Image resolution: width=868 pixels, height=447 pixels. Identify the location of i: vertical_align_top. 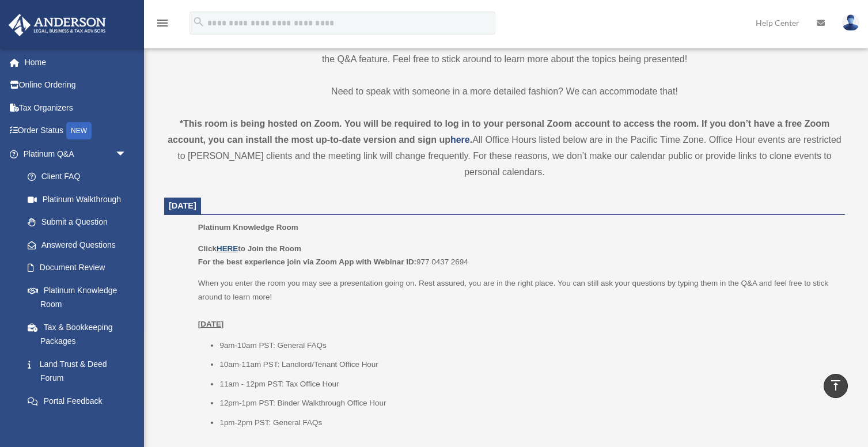
(836, 385).